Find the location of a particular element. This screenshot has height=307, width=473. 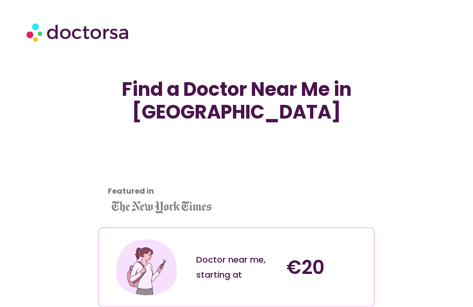

div: Doctor near me, starting at is located at coordinates (236, 267).